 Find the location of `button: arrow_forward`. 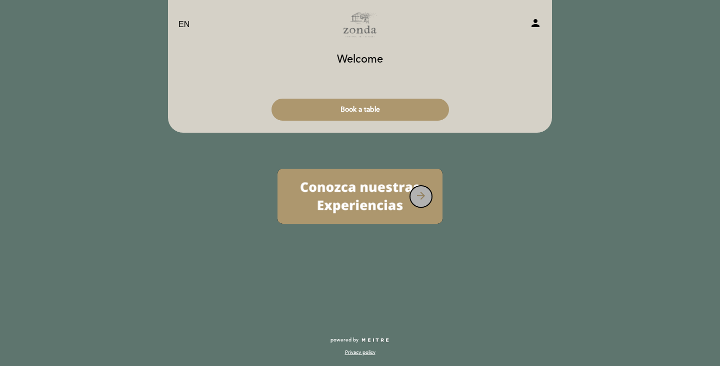

button: arrow_forward is located at coordinates (421, 196).